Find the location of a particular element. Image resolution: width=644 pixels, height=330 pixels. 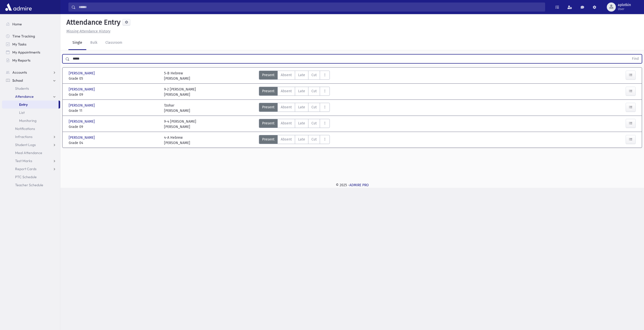

a: Meal Attendance is located at coordinates (31, 153).